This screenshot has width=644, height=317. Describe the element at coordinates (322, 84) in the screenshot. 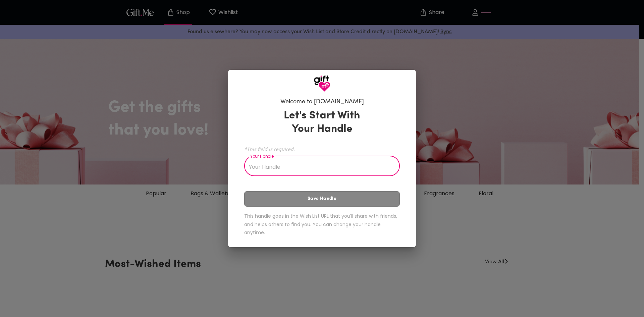

I see `img: GiftMe Logo` at that location.